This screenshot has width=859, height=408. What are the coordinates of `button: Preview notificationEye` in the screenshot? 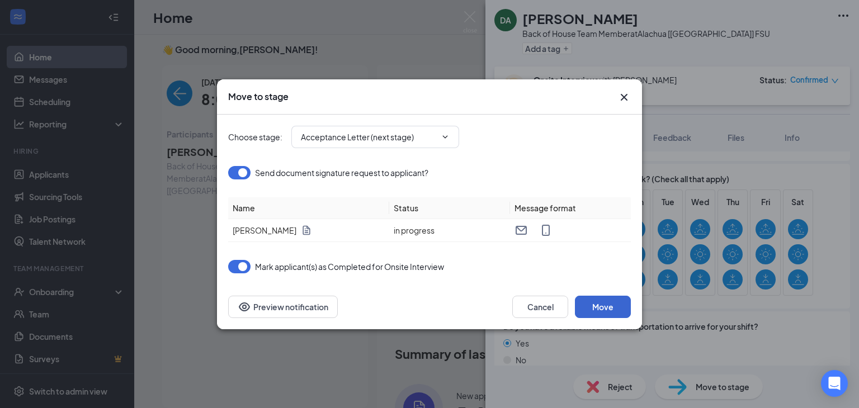 It's located at (283, 307).